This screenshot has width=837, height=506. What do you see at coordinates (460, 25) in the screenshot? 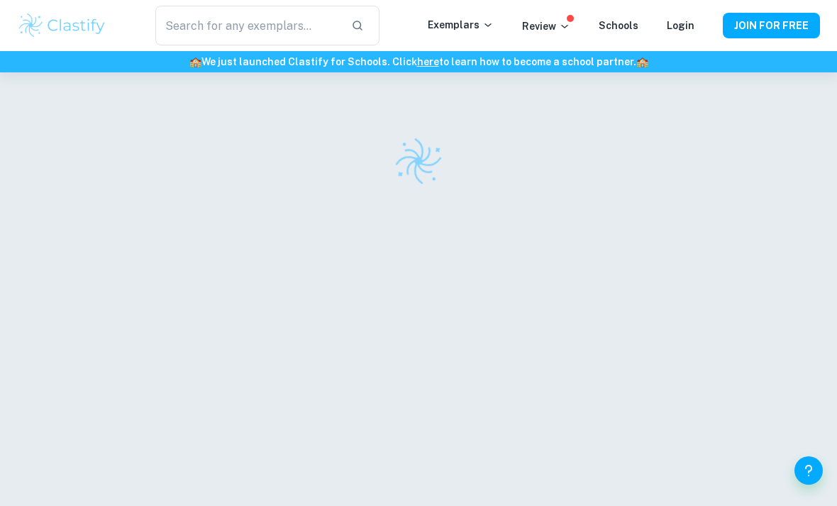
I see `p: Exemplars` at bounding box center [460, 25].